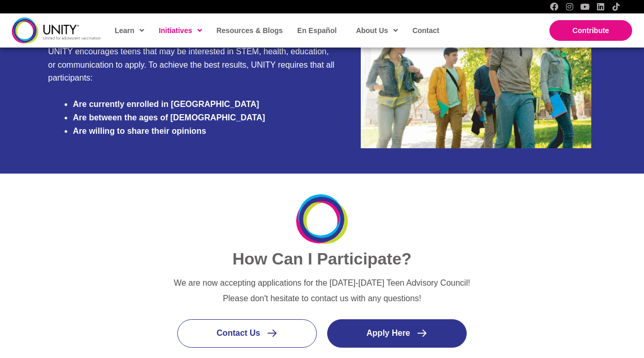 The image size is (644, 358). Describe the element at coordinates (56, 30) in the screenshot. I see `img: unity-logo-dark` at that location.